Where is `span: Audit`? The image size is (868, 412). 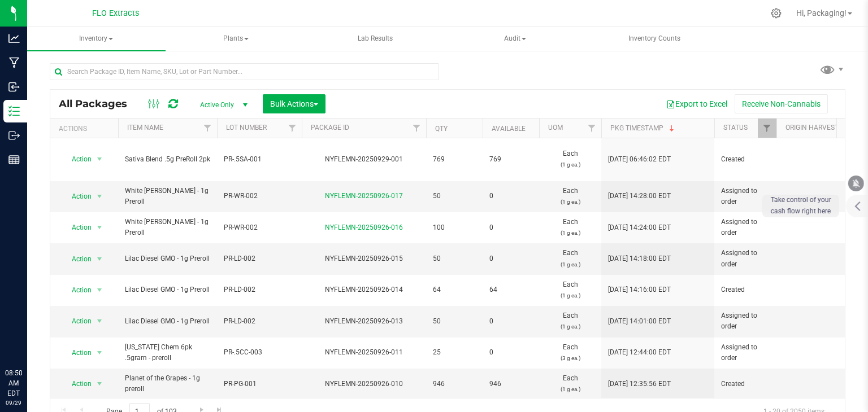 span: Audit is located at coordinates (515, 39).